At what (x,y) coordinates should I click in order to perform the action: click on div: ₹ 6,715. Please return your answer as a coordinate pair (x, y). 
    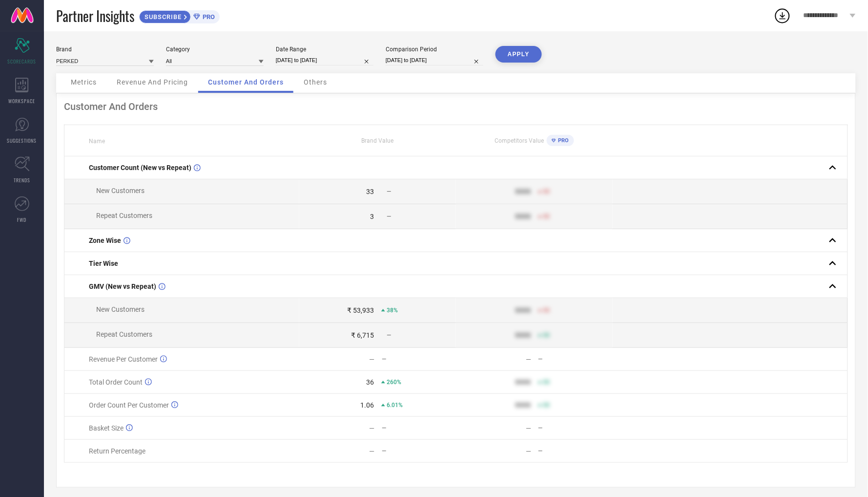
    Looking at the image, I should click on (362, 335).